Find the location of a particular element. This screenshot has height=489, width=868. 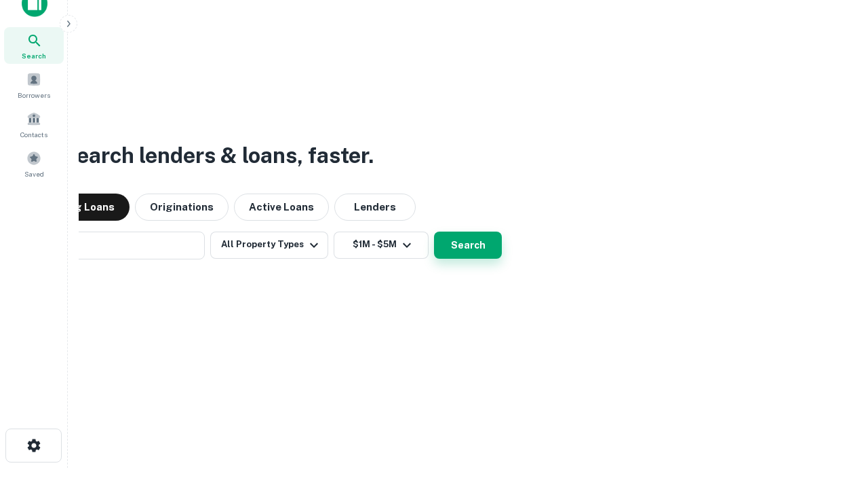

a: Saved is located at coordinates (34, 163).